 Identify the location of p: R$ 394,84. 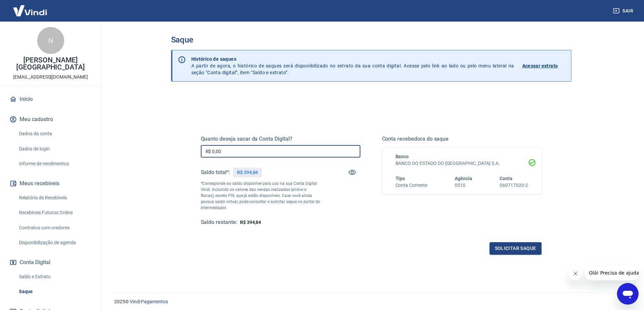
(248, 173).